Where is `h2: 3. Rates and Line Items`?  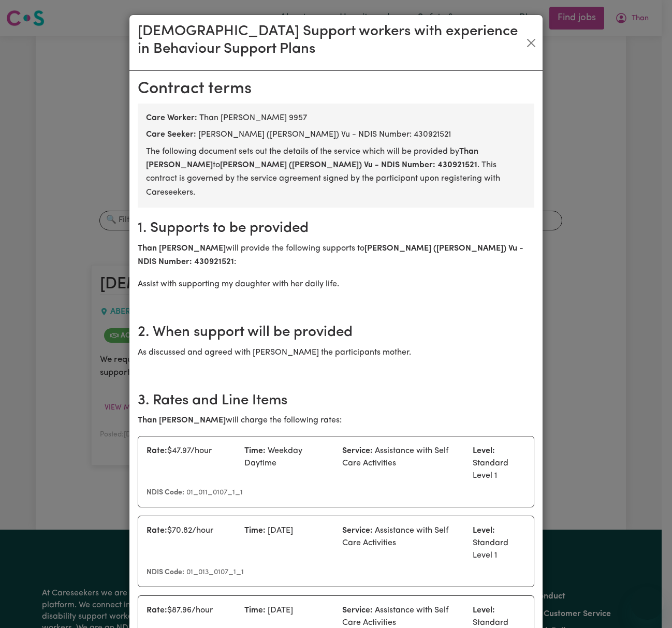 h2: 3. Rates and Line Items is located at coordinates (336, 402).